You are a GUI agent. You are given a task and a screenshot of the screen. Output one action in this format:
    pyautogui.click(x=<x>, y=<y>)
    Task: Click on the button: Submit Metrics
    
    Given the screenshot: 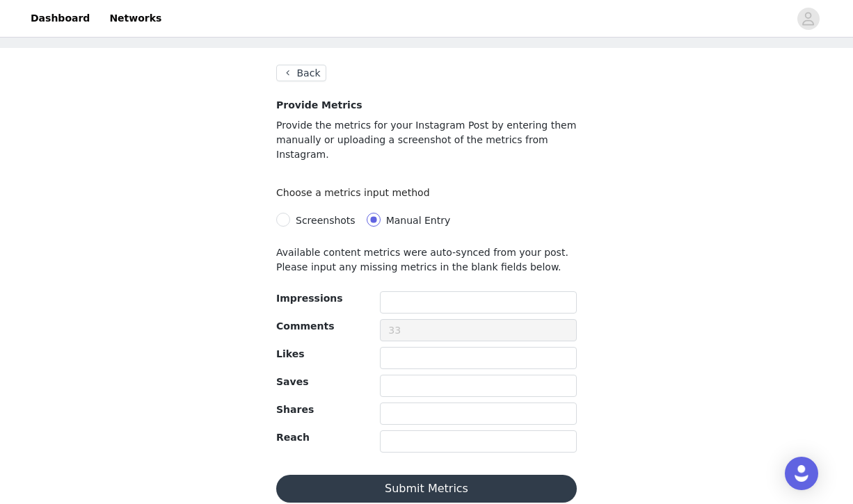 What is the action you would take?
    pyautogui.click(x=426, y=489)
    